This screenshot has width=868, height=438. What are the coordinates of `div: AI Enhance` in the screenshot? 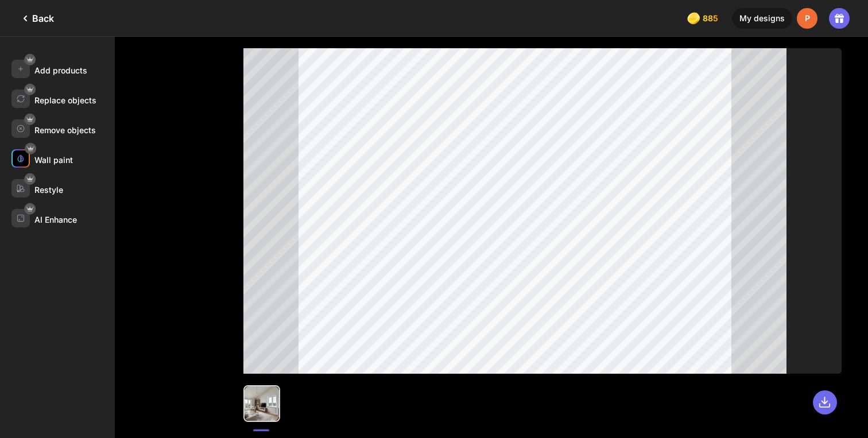 It's located at (55, 219).